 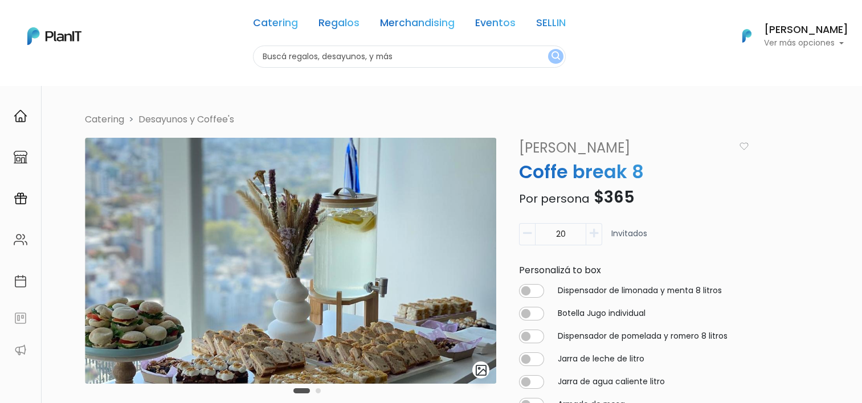 What do you see at coordinates (633, 172) in the screenshot?
I see `p: Coffe break 8` at bounding box center [633, 172].